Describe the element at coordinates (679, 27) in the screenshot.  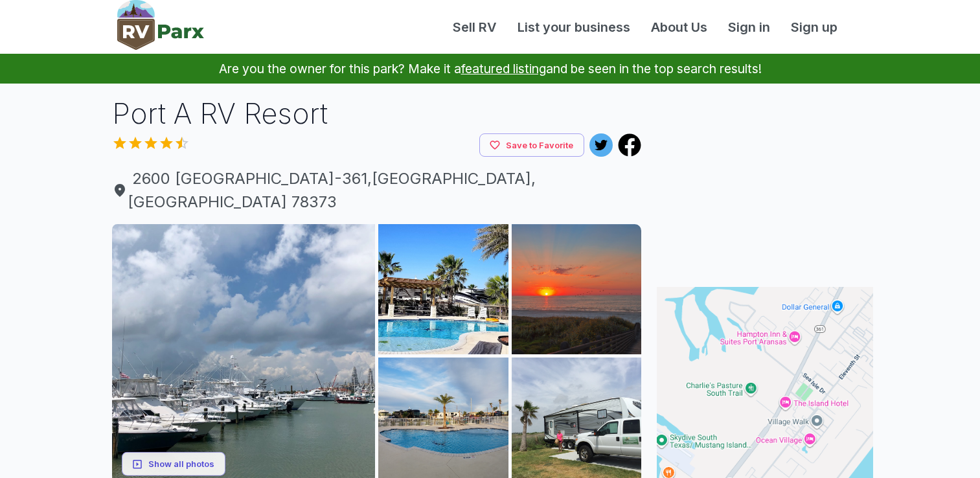
I see `a: About Us` at that location.